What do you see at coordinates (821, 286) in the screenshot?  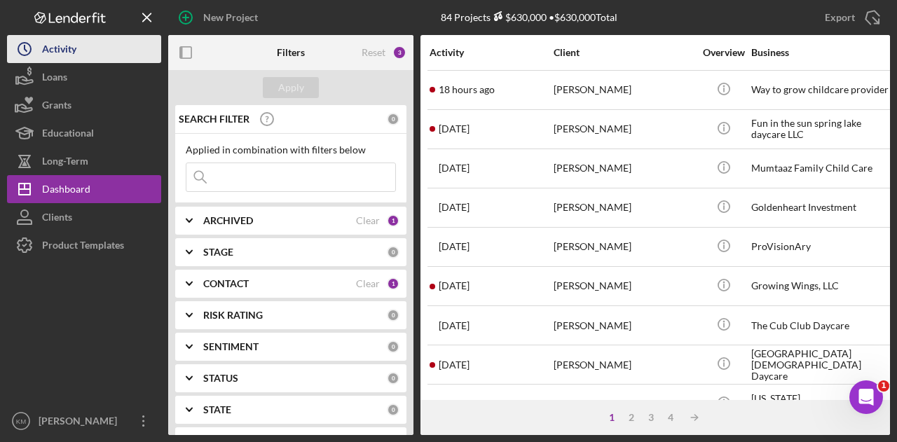 I see `div: Growing Wings, LLC` at bounding box center [821, 286].